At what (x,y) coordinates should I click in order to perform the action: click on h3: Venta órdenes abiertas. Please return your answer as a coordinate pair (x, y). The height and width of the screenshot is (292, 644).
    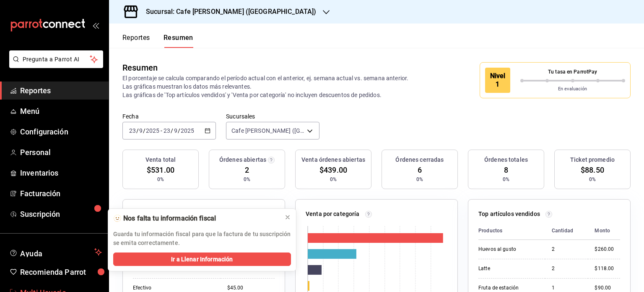
    Looking at the image, I should click on (333, 160).